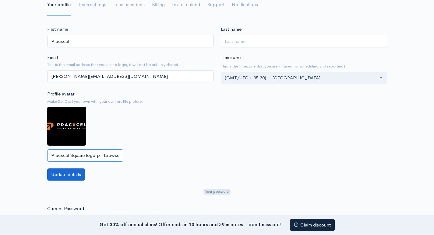 Image resolution: width=434 pixels, height=235 pixels. Describe the element at coordinates (130, 41) in the screenshot. I see `input: First name` at that location.